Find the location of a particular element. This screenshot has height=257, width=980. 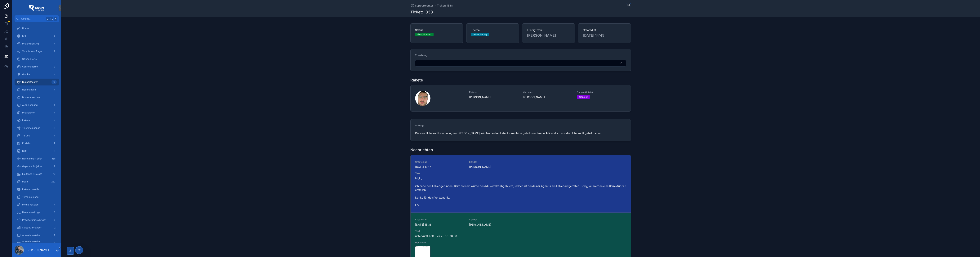

div: scrollable content is located at coordinates (37, 132).